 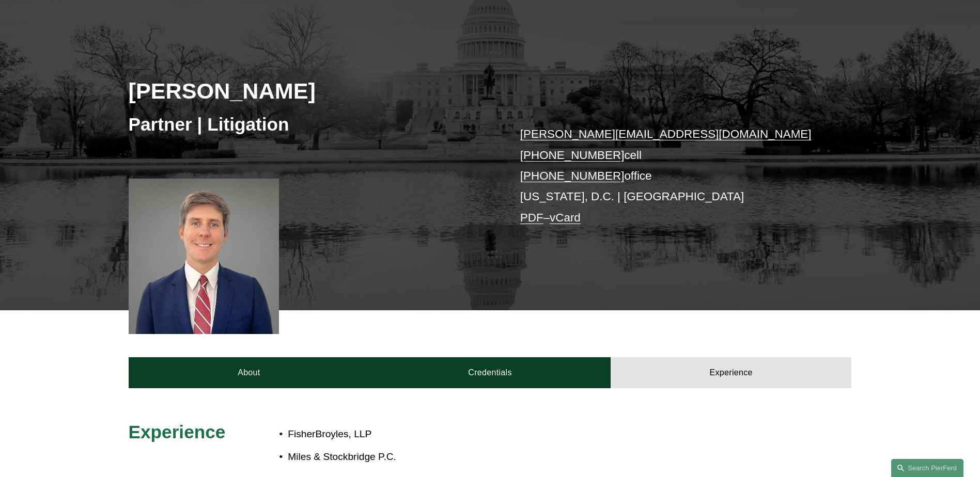 What do you see at coordinates (532, 217) in the screenshot?
I see `a: PDF` at bounding box center [532, 217].